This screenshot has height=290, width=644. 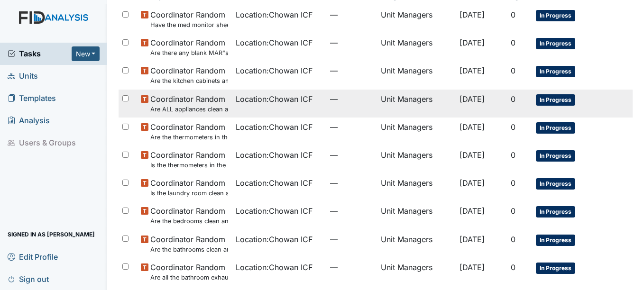 I want to click on small: Is the laundry room clean and in good repair?, so click(x=189, y=193).